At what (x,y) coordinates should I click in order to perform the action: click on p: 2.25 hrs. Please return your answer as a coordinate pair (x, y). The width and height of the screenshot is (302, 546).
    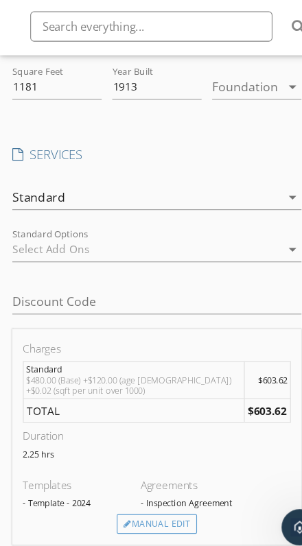
    Looking at the image, I should click on (142, 450).